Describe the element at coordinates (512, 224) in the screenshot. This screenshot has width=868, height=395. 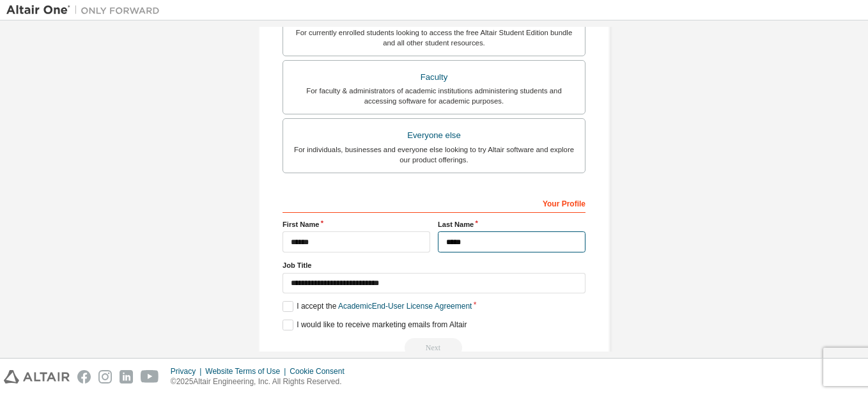
I see `label: Last Name` at that location.